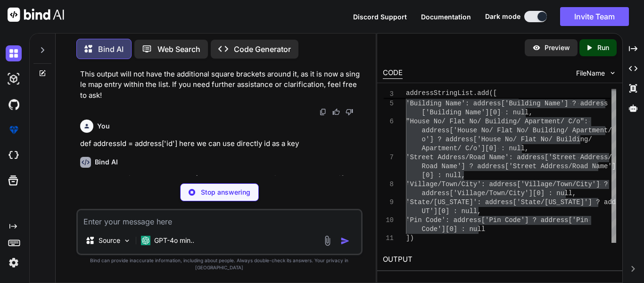 This screenshot has height=283, width=644. What do you see at coordinates (262, 49) in the screenshot?
I see `p: Code Generator` at bounding box center [262, 49].